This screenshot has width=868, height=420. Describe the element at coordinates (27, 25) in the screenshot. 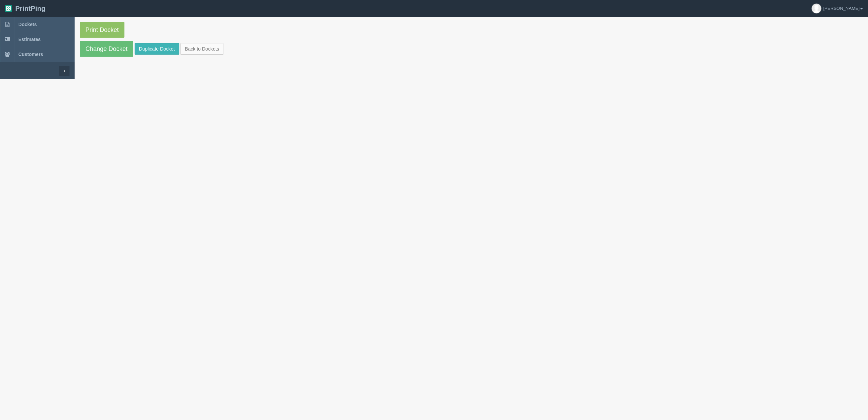

I see `span: Dockets` at that location.